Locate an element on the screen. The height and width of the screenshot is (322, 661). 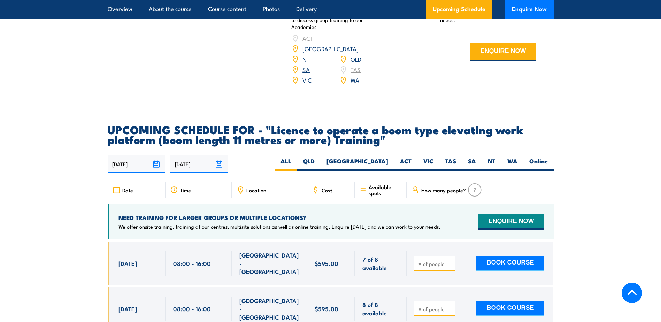
input: From date is located at coordinates (136, 164).